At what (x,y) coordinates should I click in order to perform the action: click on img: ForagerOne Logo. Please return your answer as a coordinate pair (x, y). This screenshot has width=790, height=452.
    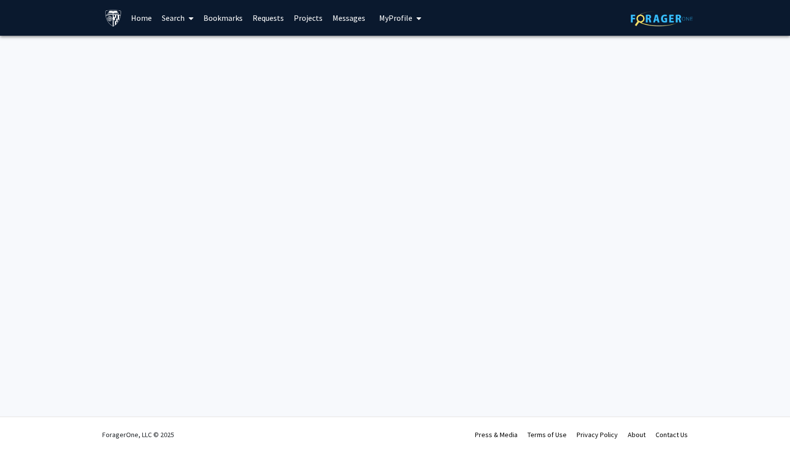
    Looking at the image, I should click on (661, 18).